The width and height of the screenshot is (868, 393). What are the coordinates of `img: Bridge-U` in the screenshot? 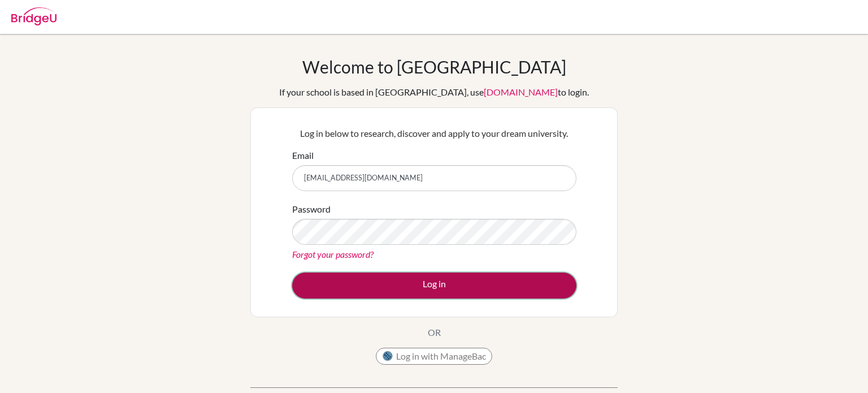 It's located at (34, 16).